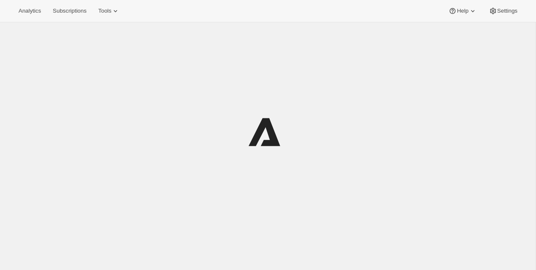 The image size is (536, 270). Describe the element at coordinates (70, 11) in the screenshot. I see `button: Subscriptions` at that location.